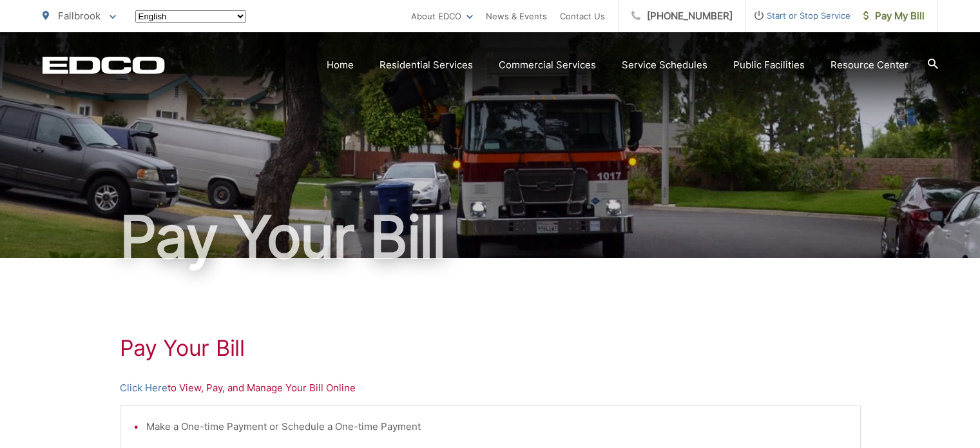  Describe the element at coordinates (79, 16) in the screenshot. I see `span: Fallbrook` at that location.